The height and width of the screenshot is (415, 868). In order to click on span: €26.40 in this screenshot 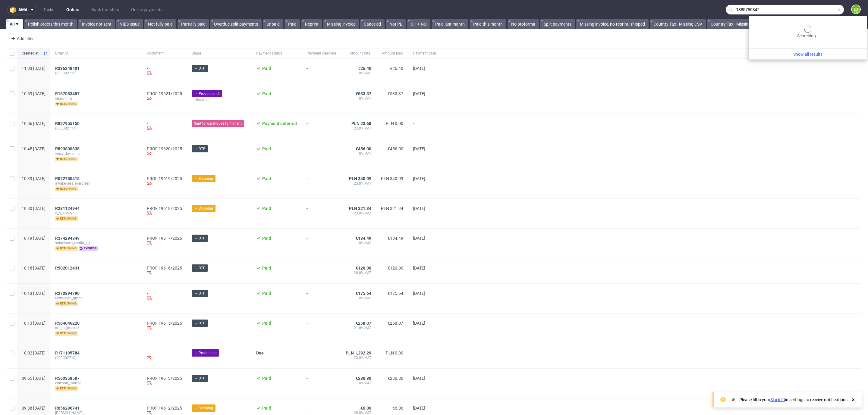, I will do `click(365, 69)`.